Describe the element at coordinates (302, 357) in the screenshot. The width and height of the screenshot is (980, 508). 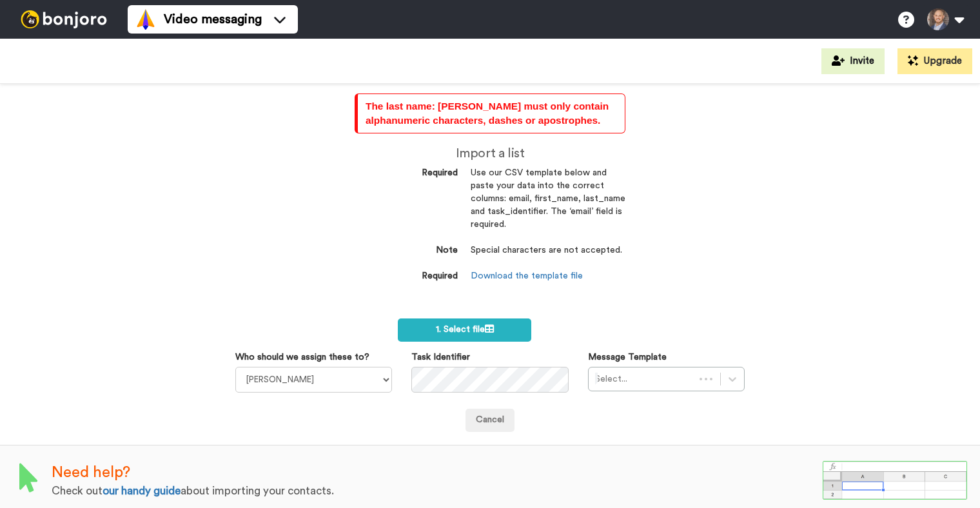
I see `label: Who should we assign these to?` at that location.